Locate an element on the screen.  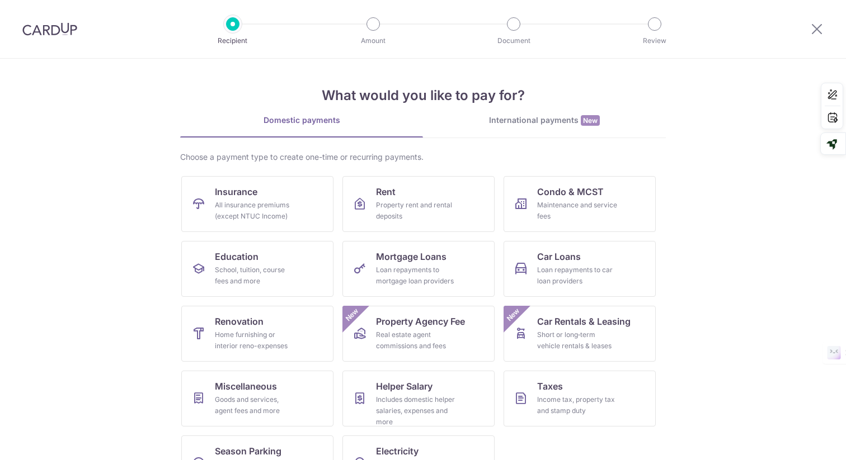
span: Taxes is located at coordinates (550, 386).